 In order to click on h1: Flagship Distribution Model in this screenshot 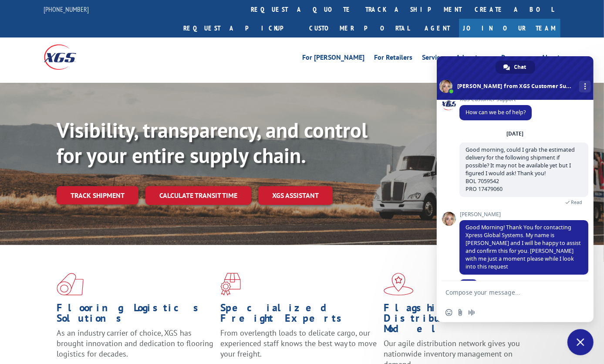, I will do `click(462, 320)`.